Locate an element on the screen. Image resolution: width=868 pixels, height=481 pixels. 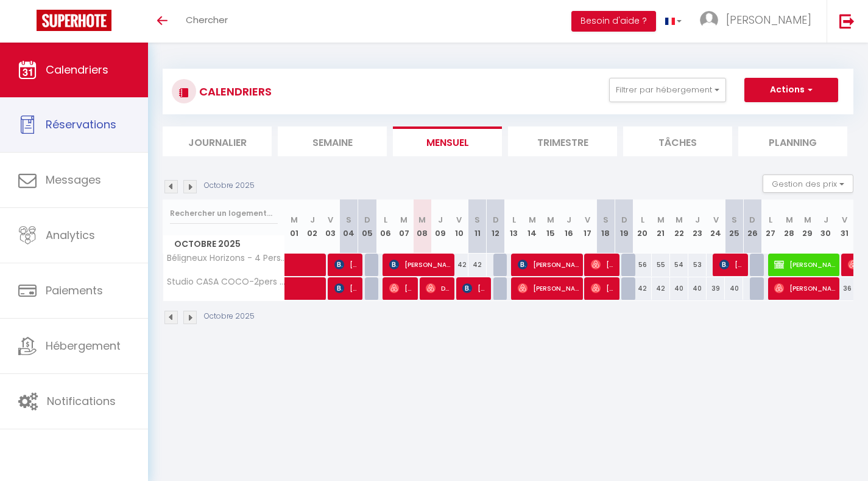
th: 28 is located at coordinates (789, 226).